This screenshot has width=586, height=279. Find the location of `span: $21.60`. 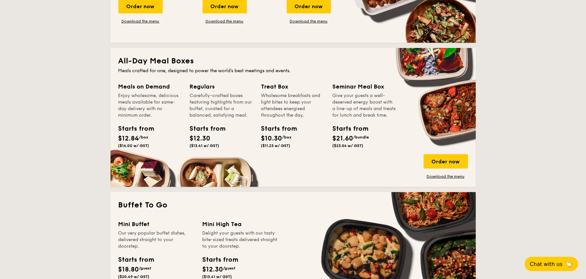

span: $21.60 is located at coordinates (343, 138).